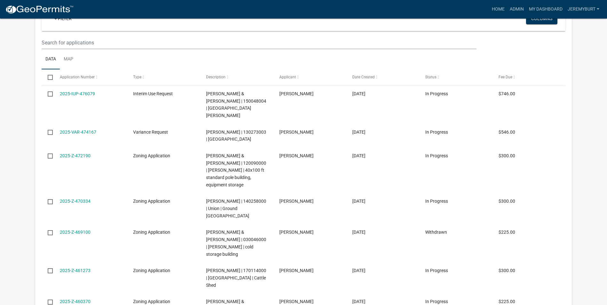  Describe the element at coordinates (296, 271) in the screenshot. I see `span: Matt Feldmeier` at that location.